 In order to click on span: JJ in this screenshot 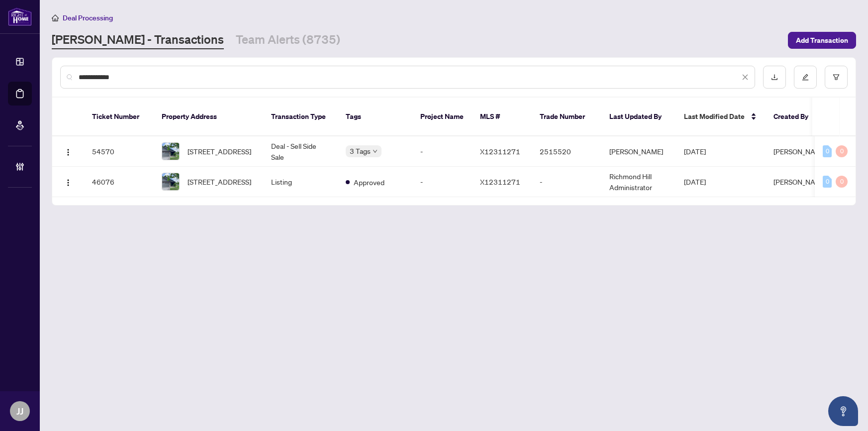, I will do `click(20, 411)`.